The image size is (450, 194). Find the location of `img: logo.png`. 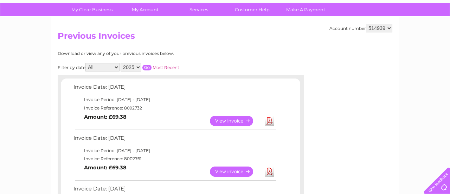

img: logo.png is located at coordinates (34, 29).